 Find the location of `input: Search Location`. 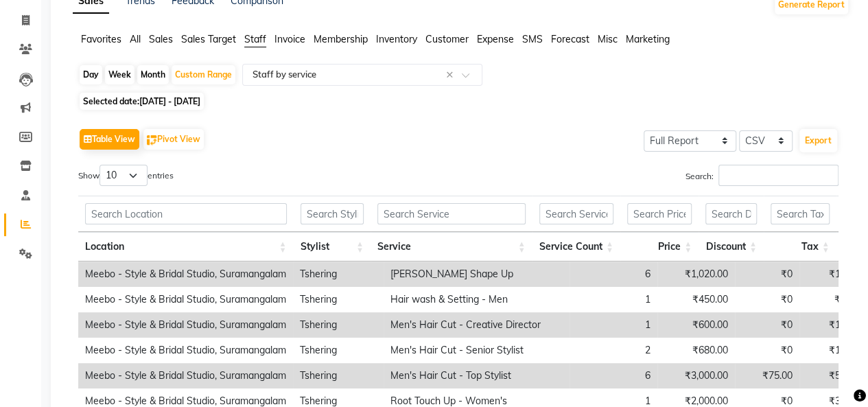

input: Search Location is located at coordinates (186, 213).